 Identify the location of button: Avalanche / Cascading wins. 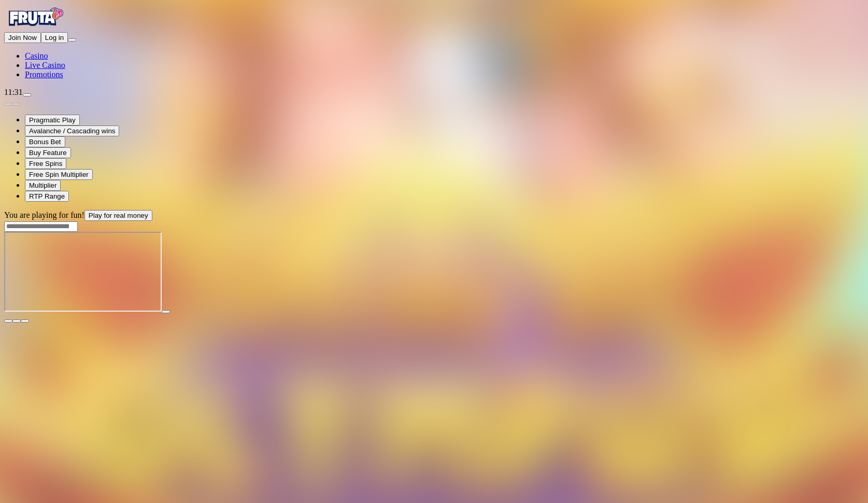
(72, 130).